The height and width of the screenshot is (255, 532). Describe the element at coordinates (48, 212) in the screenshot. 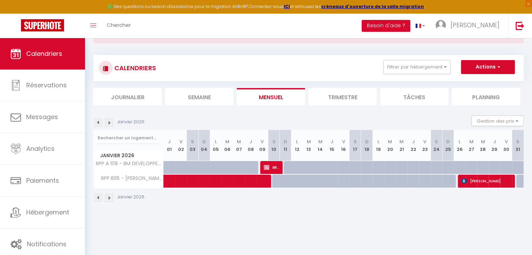

I see `span: Hébergement` at that location.